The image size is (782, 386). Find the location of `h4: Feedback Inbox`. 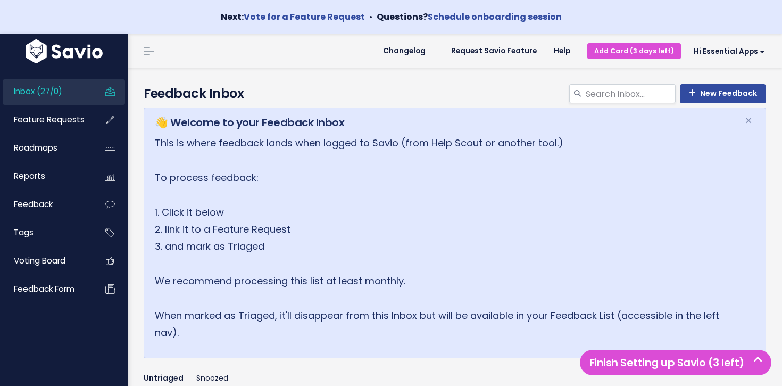

h4: Feedback Inbox is located at coordinates (455, 94).